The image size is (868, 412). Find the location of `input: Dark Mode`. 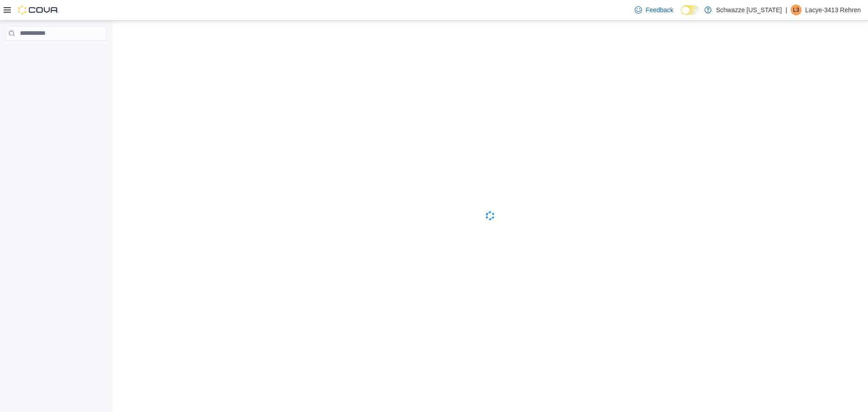

input: Dark Mode is located at coordinates (690, 10).